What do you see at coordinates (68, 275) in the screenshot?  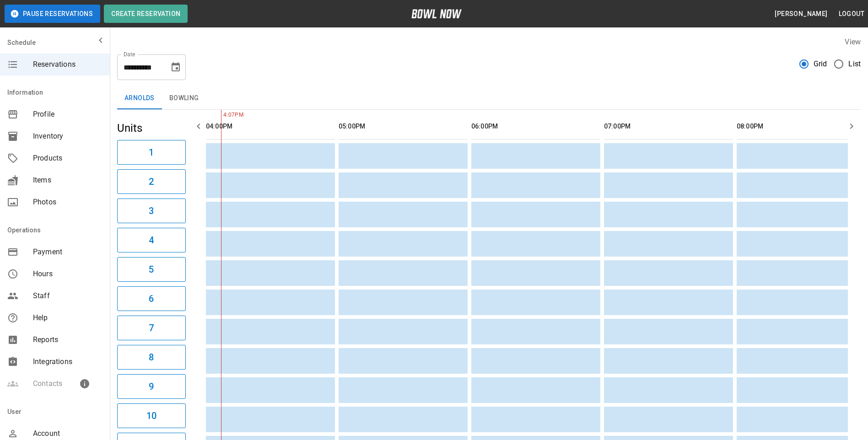 I see `span: Hours` at bounding box center [68, 275].